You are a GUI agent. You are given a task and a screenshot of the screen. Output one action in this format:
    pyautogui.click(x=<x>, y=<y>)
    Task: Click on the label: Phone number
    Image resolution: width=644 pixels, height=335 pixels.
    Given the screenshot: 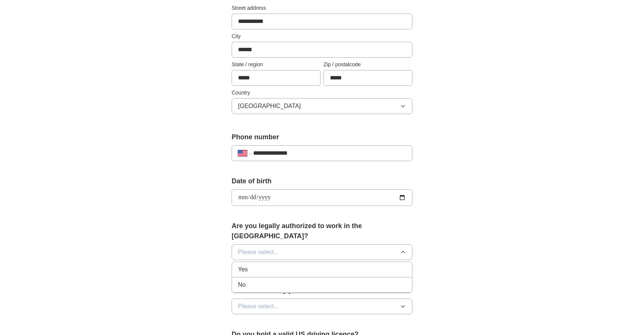 What is the action you would take?
    pyautogui.click(x=322, y=137)
    